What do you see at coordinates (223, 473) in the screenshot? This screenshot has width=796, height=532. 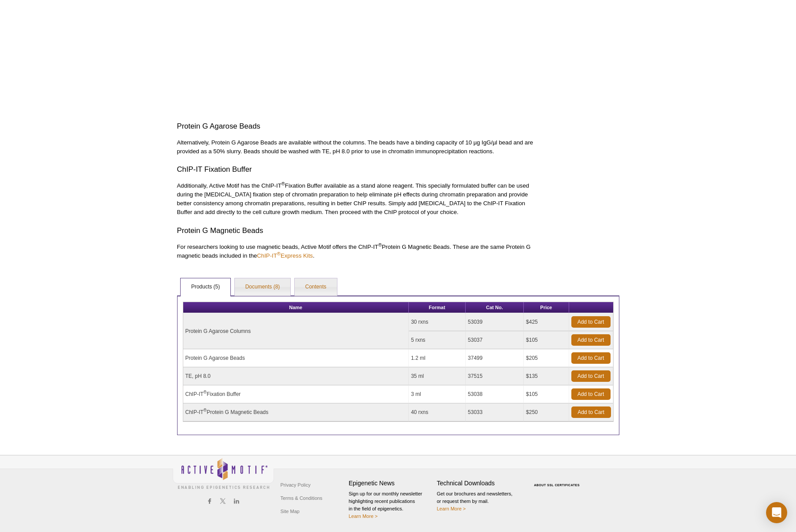 I see `img: Active Motif,` at bounding box center [223, 473].